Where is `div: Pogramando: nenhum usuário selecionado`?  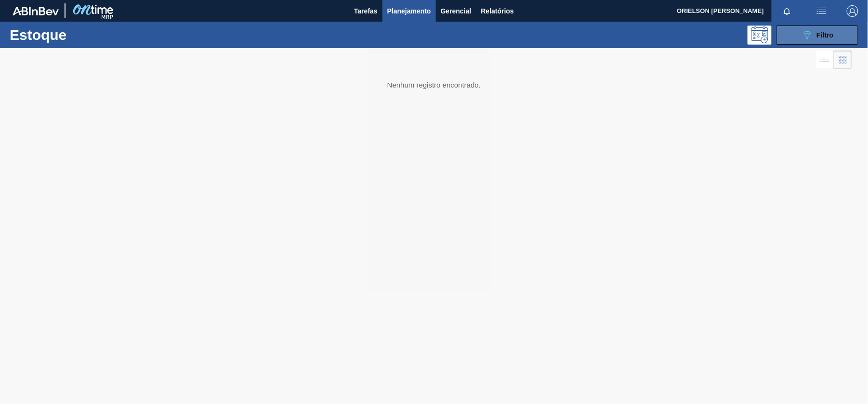 div: Pogramando: nenhum usuário selecionado is located at coordinates (759, 35).